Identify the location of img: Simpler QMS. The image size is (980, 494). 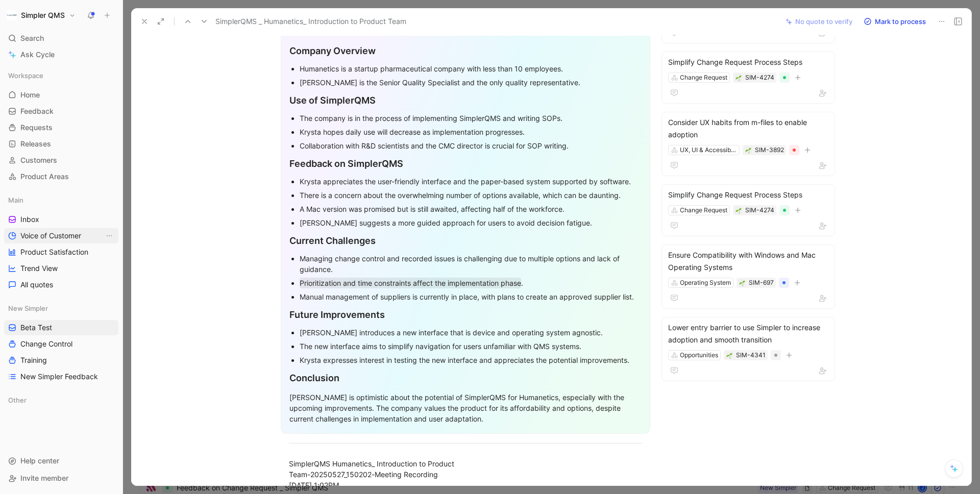
(11, 15).